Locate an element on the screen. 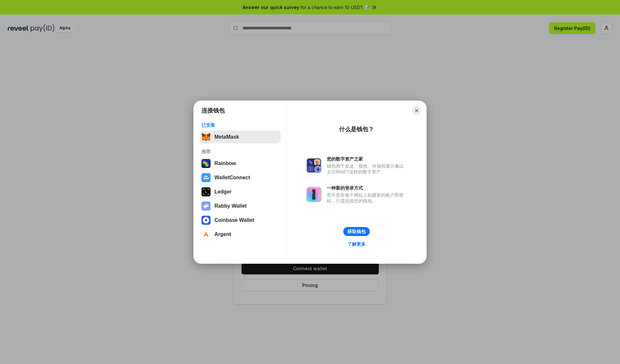 Image resolution: width=620 pixels, height=364 pixels. button: 获取钱包 is located at coordinates (357, 231).